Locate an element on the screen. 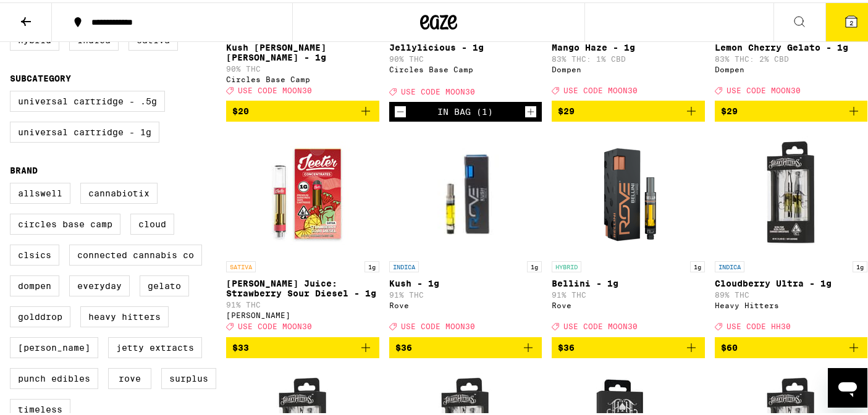 This screenshot has height=415, width=868. img: Rove - Kush - 1g is located at coordinates (466, 191).